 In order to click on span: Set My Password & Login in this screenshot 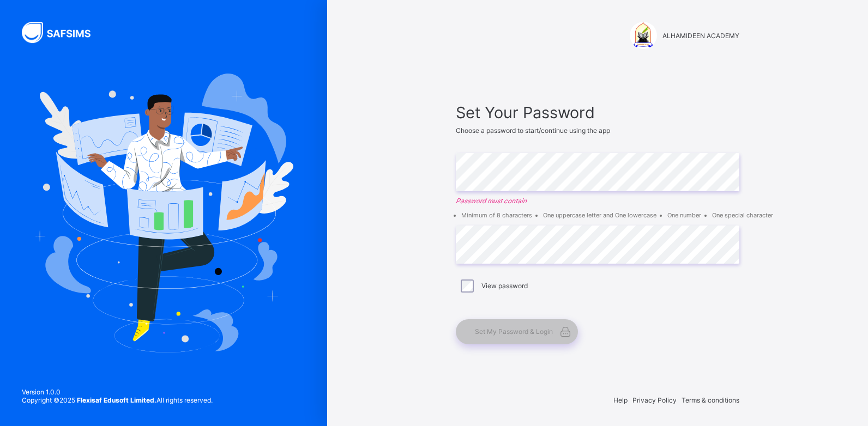, I will do `click(514, 332)`.